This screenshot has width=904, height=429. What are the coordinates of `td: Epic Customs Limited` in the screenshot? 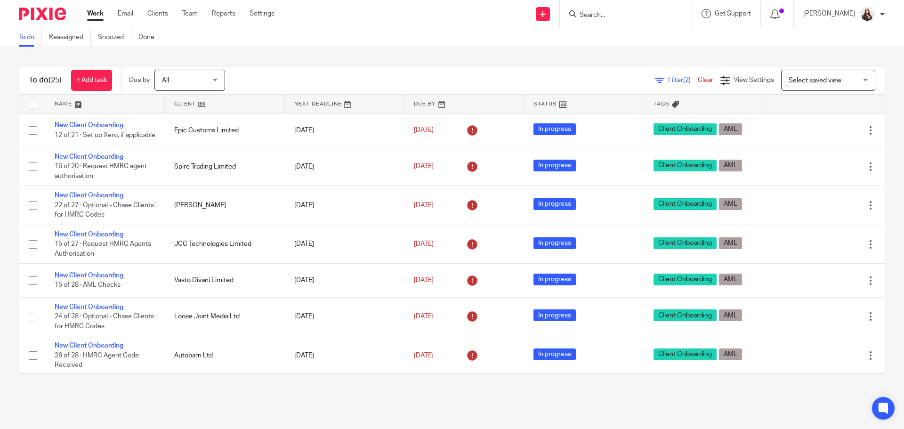 It's located at (225, 130).